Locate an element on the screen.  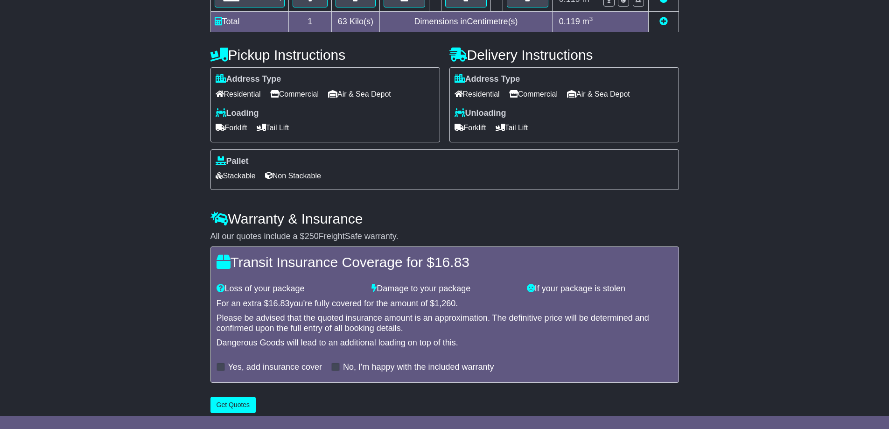
button: Get Quotes is located at coordinates (233, 405).